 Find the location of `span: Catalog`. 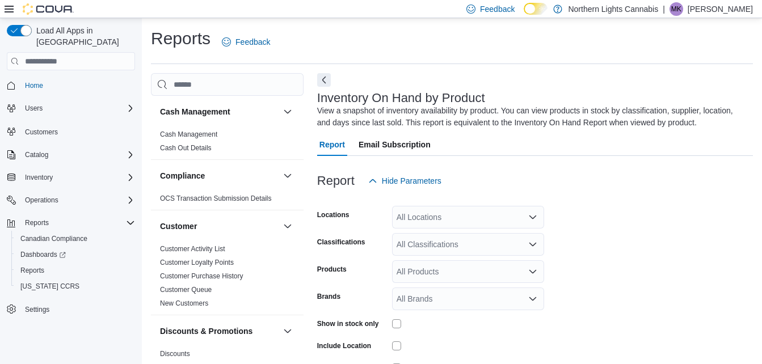

span: Catalog is located at coordinates (78, 155).